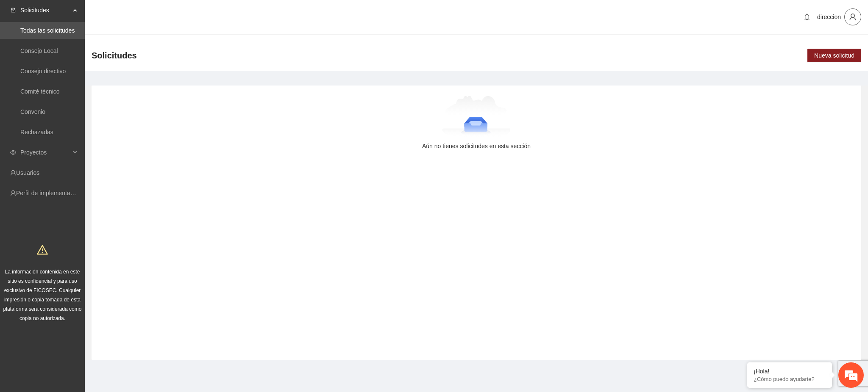 The height and width of the screenshot is (392, 868). Describe the element at coordinates (82, 246) in the screenshot. I see `textarea: Escriba su mensaje y pulse “Intro”` at that location.